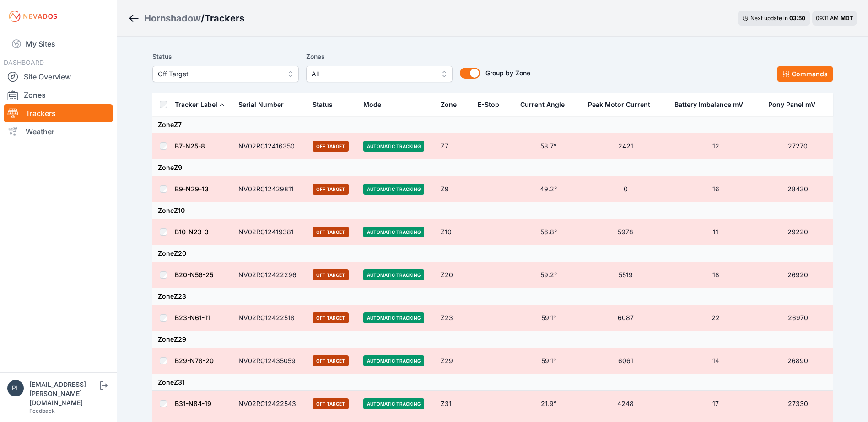 The image size is (868, 422). What do you see at coordinates (492, 382) in the screenshot?
I see `td: Zone Z31` at bounding box center [492, 382].